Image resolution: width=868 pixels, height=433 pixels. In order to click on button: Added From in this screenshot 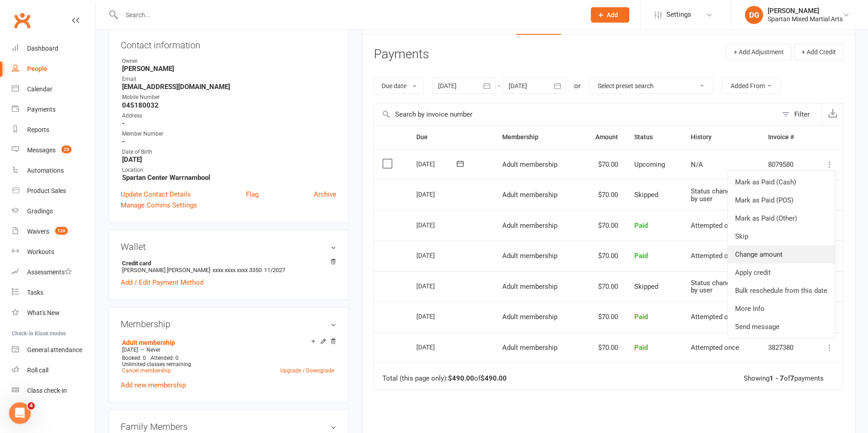, I will do `click(751, 86)`.